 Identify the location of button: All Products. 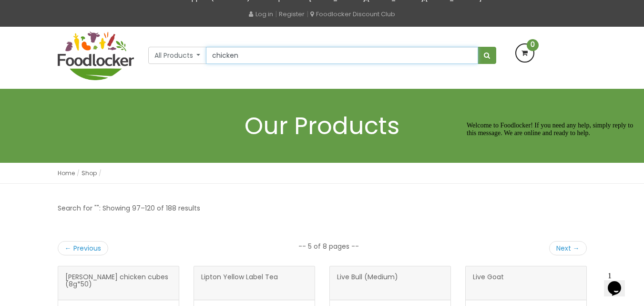
(177, 56).